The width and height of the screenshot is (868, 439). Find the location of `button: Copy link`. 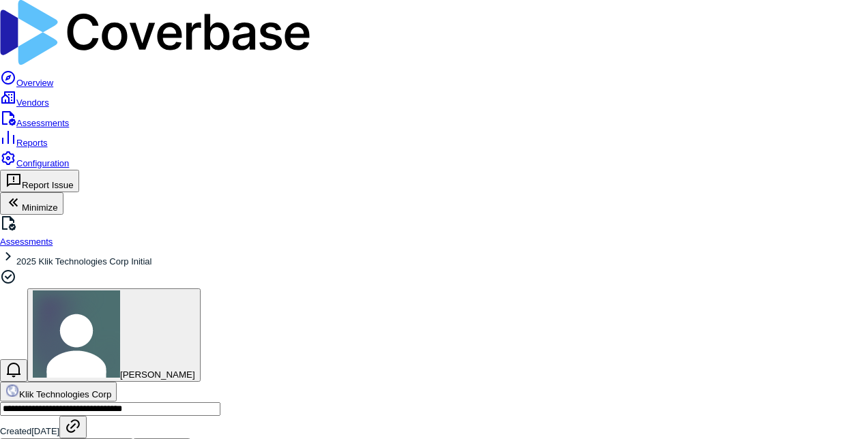

button: Copy link is located at coordinates (73, 427).